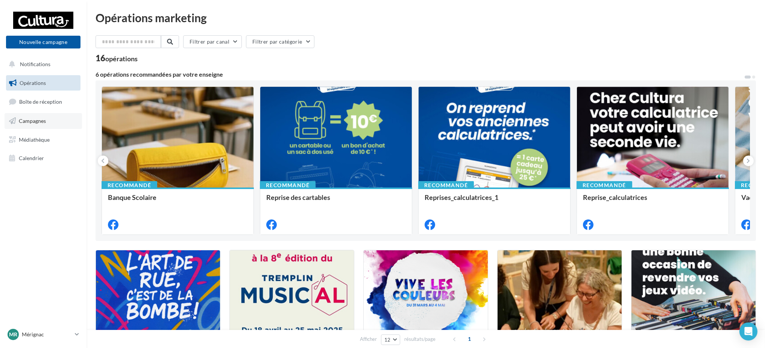 The image size is (765, 348). I want to click on p: Mérignac, so click(47, 335).